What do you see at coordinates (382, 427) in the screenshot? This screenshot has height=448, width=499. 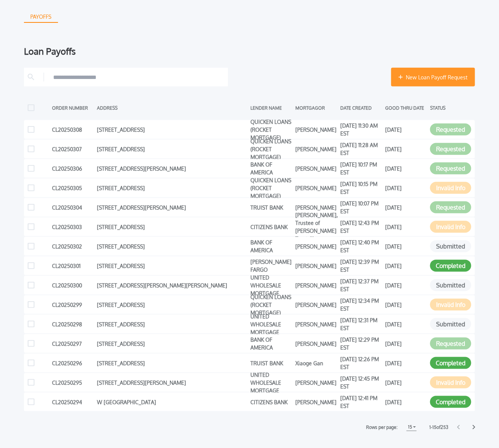 I see `label: Rows per page:` at bounding box center [382, 427].